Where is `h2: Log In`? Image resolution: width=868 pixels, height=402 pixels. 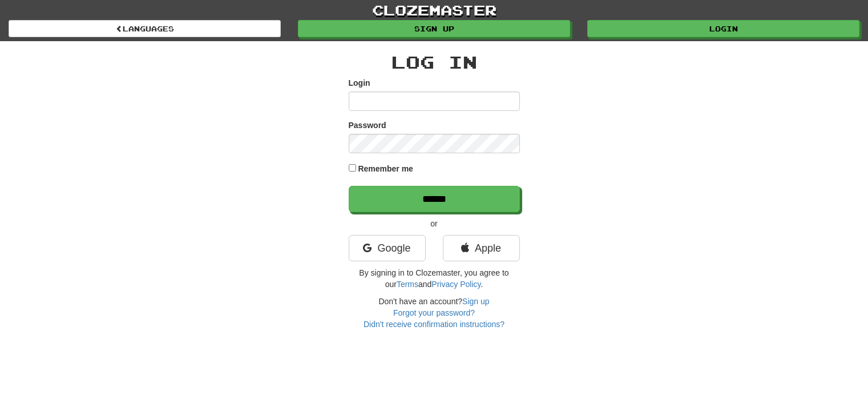 h2: Log In is located at coordinates (434, 61).